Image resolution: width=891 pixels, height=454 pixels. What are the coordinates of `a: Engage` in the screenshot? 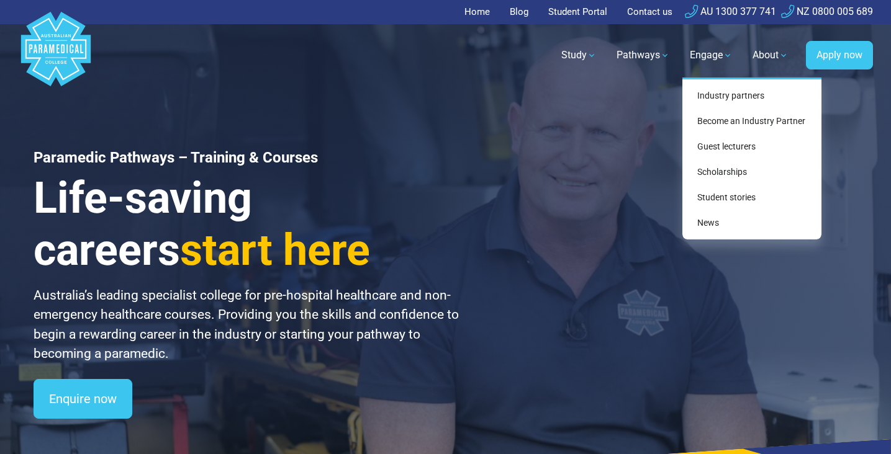 It's located at (711, 55).